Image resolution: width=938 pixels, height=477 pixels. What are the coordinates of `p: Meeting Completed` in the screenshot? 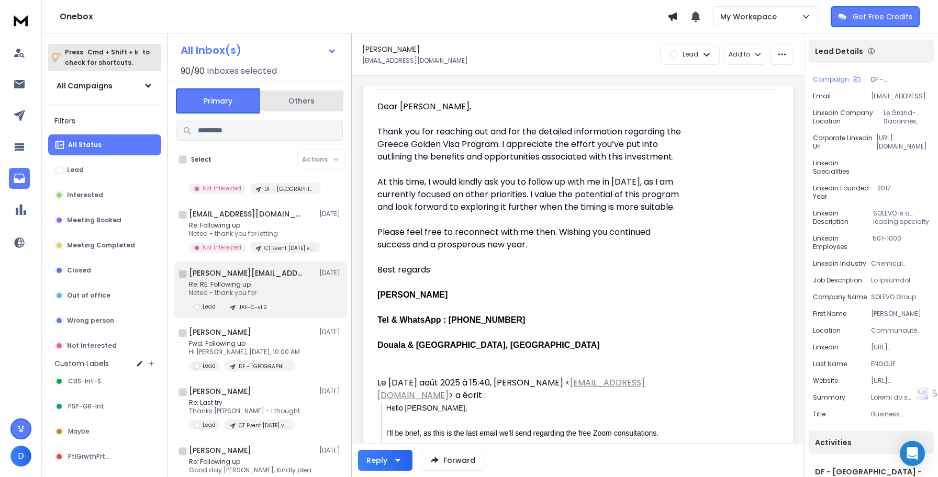 It's located at (101, 246).